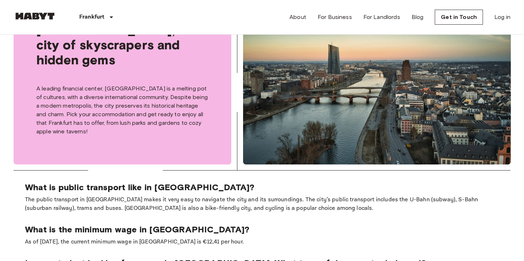 The image size is (524, 261). Describe the element at coordinates (335, 17) in the screenshot. I see `a: For Business` at that location.